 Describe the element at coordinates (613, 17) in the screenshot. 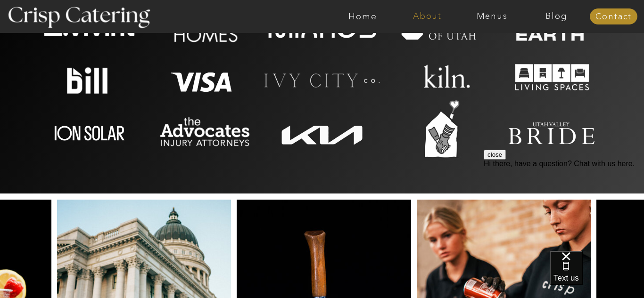

I see `a: Contact` at that location.